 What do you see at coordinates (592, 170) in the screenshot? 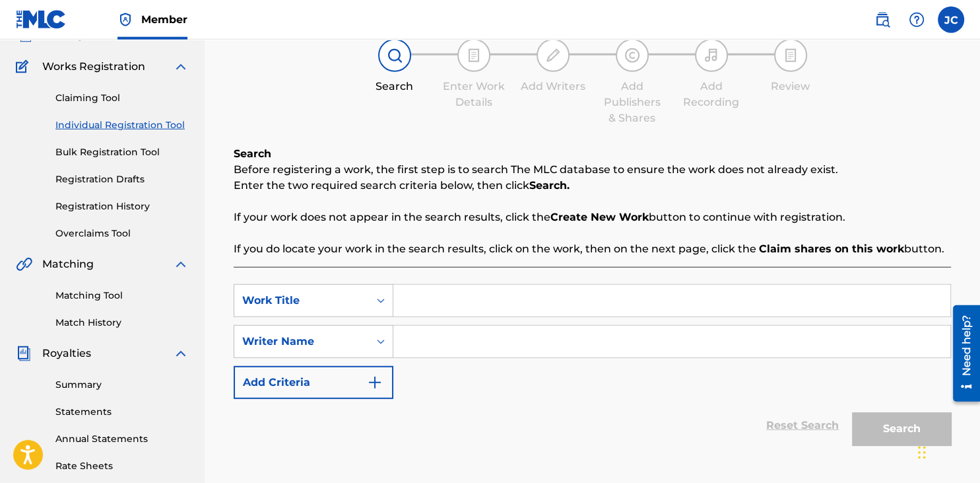
I see `p: Before registering a work, the first step is to search The MLC database to ensure the work does n...` at bounding box center [592, 170].